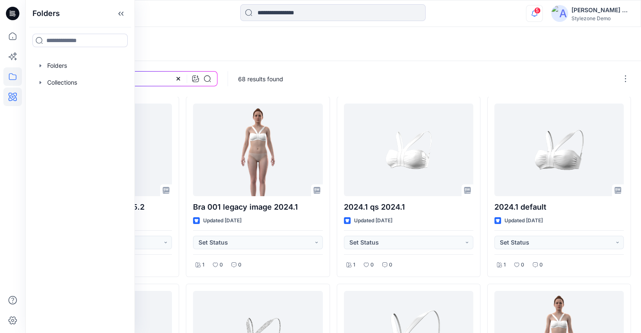 Image resolution: width=641 pixels, height=333 pixels. I want to click on p: Bra 001 legacy image 2024.1, so click(258, 207).